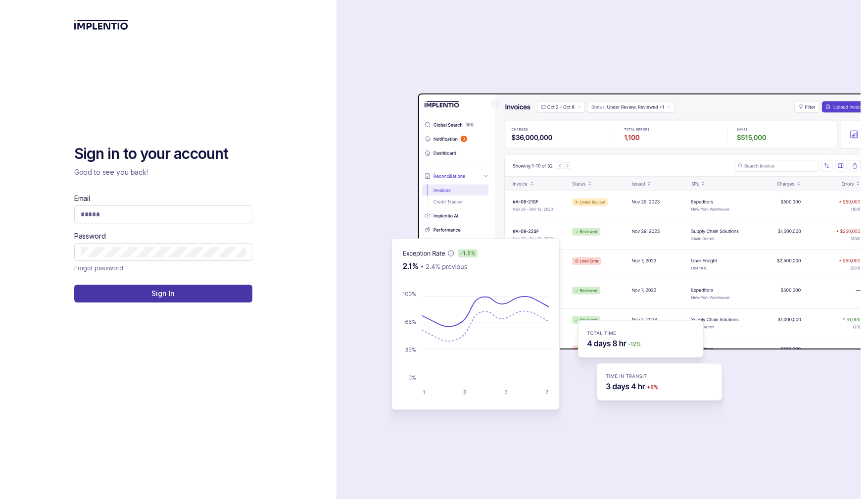  What do you see at coordinates (90, 236) in the screenshot?
I see `label: Password` at bounding box center [90, 236].